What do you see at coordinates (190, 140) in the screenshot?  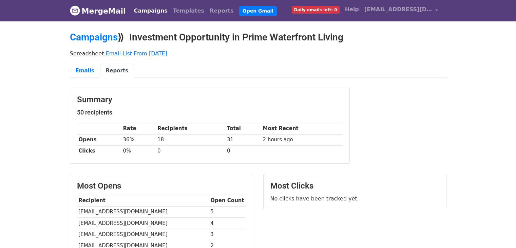 I see `td: 18` at bounding box center [190, 140].